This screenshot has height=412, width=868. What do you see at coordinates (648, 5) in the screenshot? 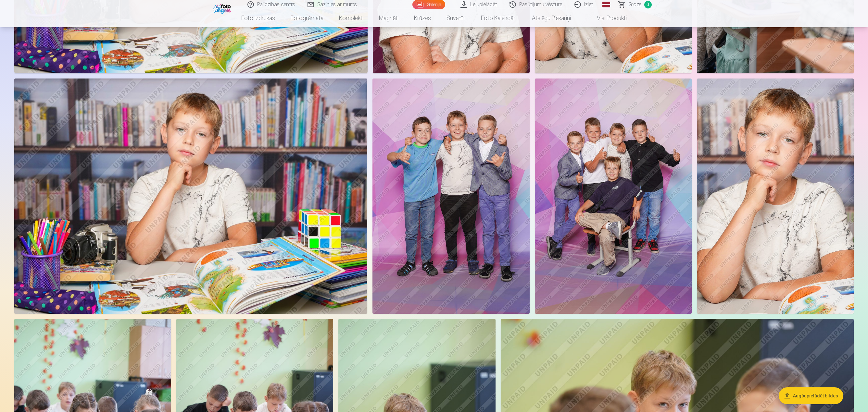
I see `span: 0` at bounding box center [648, 5].